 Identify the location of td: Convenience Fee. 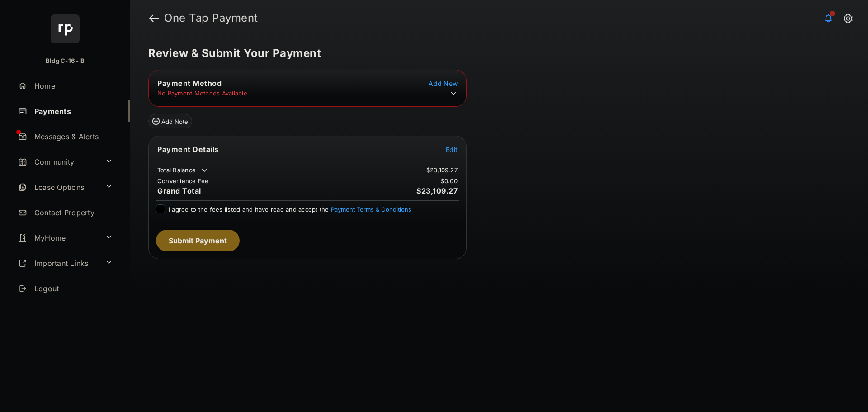
(183, 181).